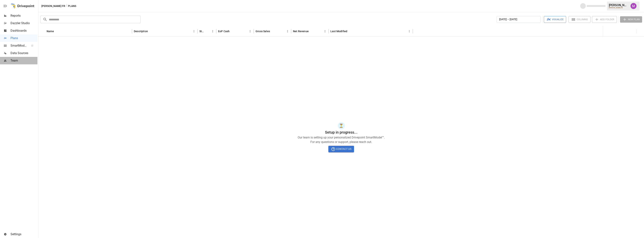  What do you see at coordinates (202, 31) in the screenshot?
I see `div: Status` at bounding box center [202, 31].